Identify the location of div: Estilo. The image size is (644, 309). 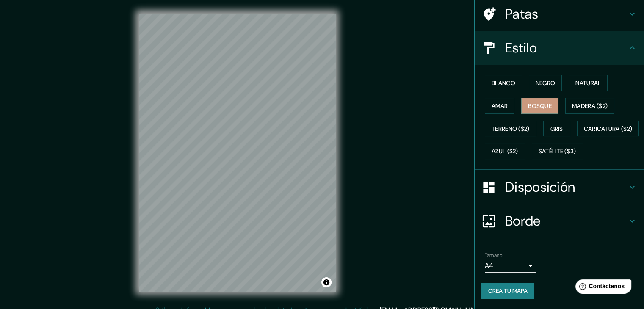
(559, 48).